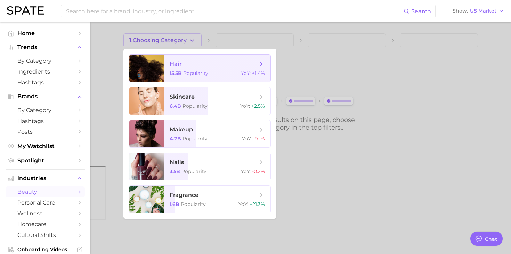  What do you see at coordinates (176, 73) in the screenshot?
I see `span: 15.5b` at bounding box center [176, 73].